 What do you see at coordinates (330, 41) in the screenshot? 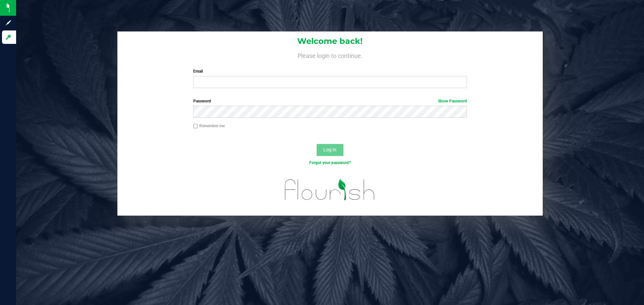
I see `h1: Welcome back!` at bounding box center [330, 41].